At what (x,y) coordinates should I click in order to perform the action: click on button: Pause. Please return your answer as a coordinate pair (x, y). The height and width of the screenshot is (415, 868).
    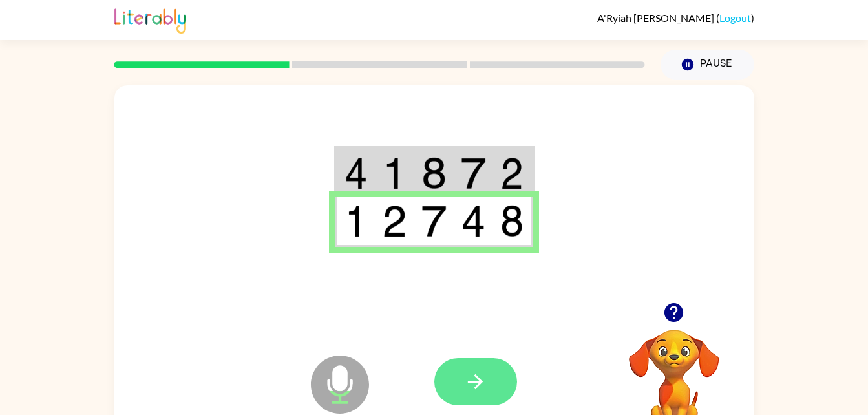
    Looking at the image, I should click on (707, 65).